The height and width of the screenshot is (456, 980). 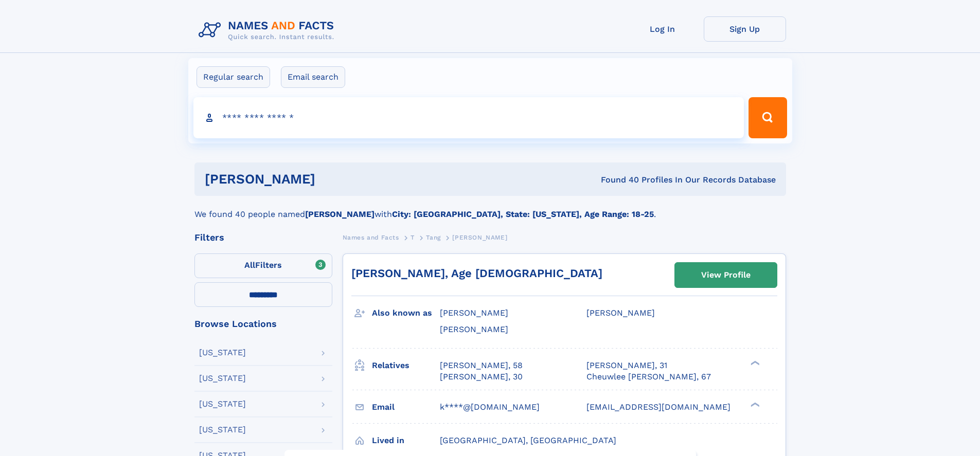 I want to click on a: View Profile, so click(x=726, y=275).